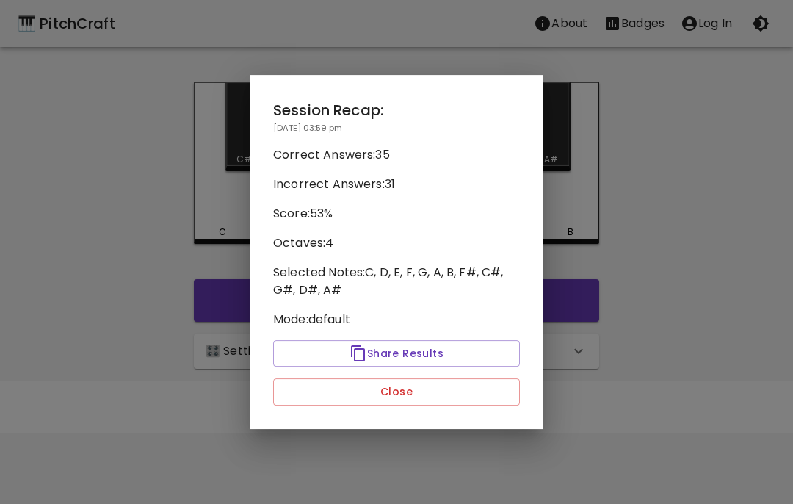  What do you see at coordinates (396, 353) in the screenshot?
I see `button: Share Results` at bounding box center [396, 353].